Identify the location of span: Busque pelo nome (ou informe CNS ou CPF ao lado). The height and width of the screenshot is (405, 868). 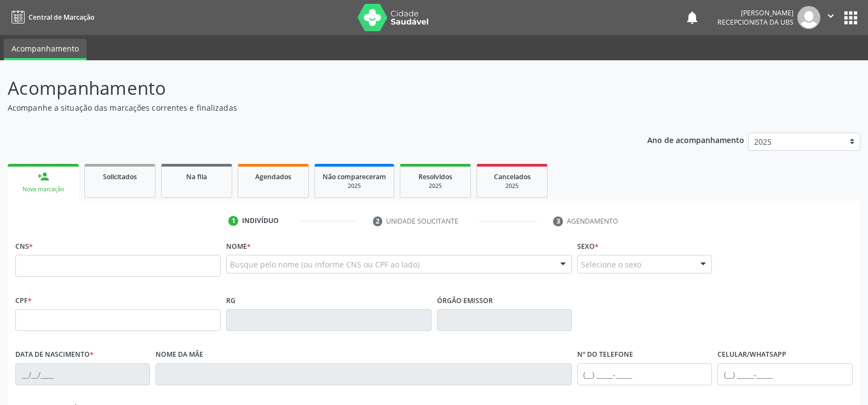
(325, 264).